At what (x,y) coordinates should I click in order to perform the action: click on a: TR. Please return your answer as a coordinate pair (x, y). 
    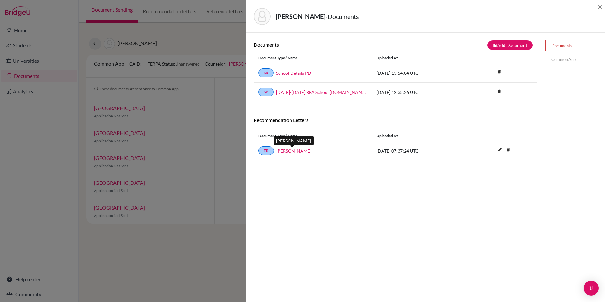
    Looking at the image, I should click on (266, 151).